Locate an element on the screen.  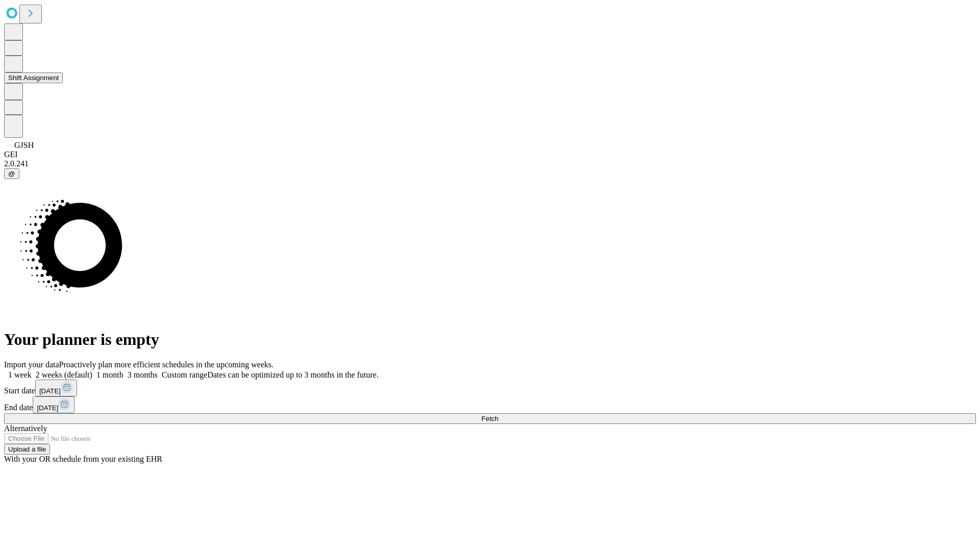
button: Shift Assignment is located at coordinates (34, 78).